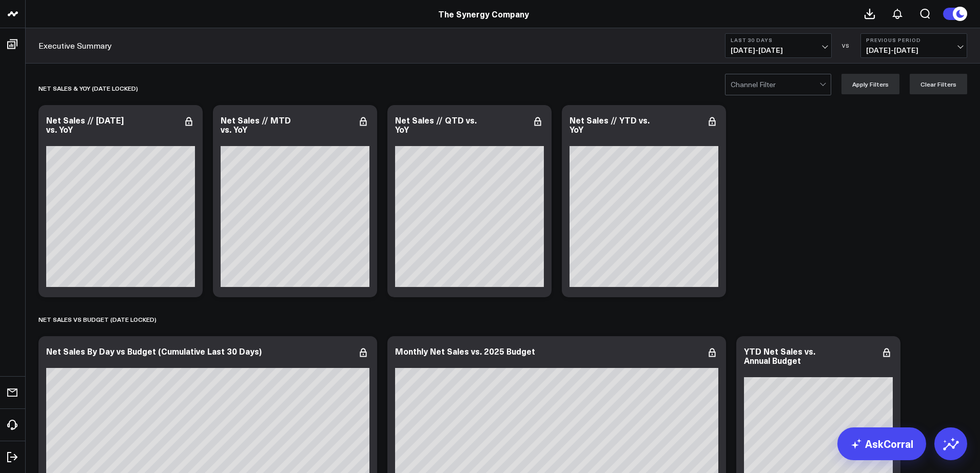 The image size is (980, 473). I want to click on div: YTD Net Sales vs. Annual Budget, so click(779, 355).